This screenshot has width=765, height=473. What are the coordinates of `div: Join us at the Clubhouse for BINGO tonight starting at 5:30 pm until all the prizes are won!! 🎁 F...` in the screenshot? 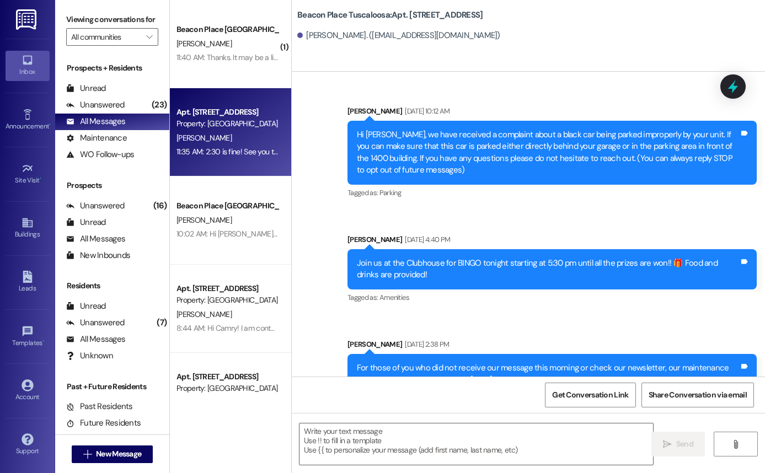 It's located at (547, 269).